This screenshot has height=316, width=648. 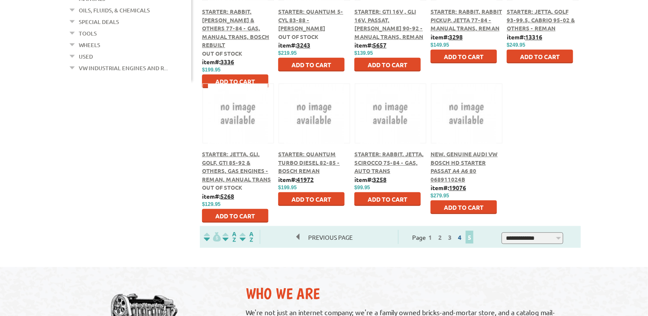 What do you see at coordinates (88, 33) in the screenshot?
I see `a: Tools` at bounding box center [88, 33].